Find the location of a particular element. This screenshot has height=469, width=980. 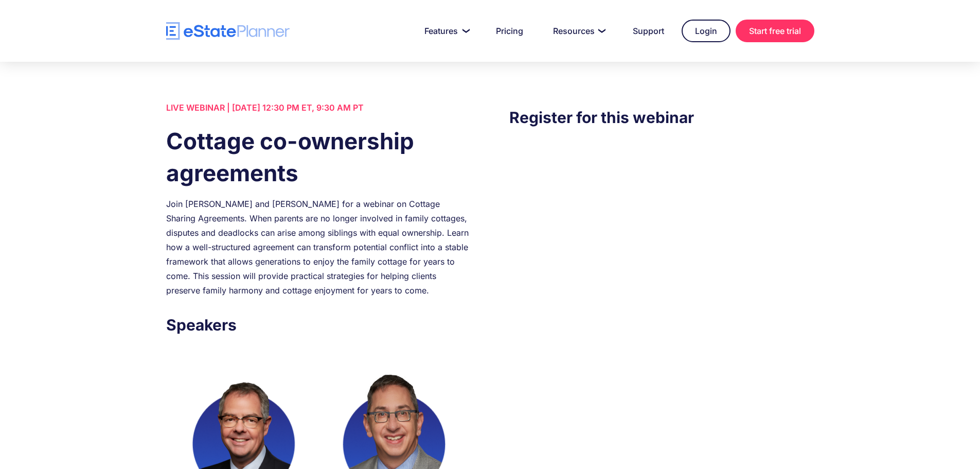

a: Start free trial is located at coordinates (774, 31).